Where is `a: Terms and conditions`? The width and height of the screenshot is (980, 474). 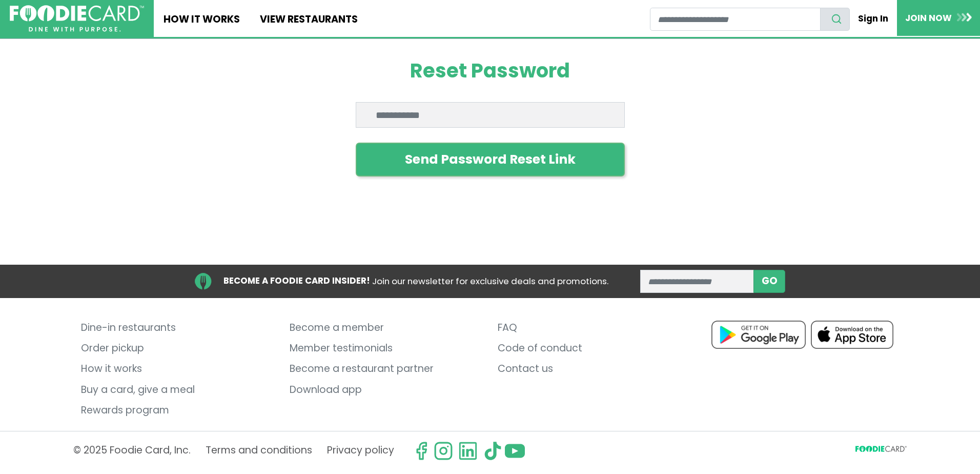 a: Terms and conditions is located at coordinates (259, 451).